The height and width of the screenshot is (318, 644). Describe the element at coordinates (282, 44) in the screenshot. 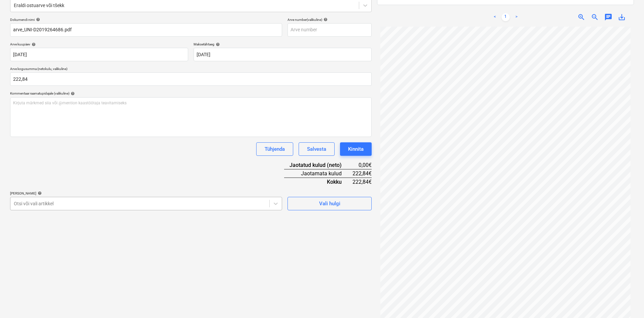

I see `div: Maksetähtaeg` at that location.